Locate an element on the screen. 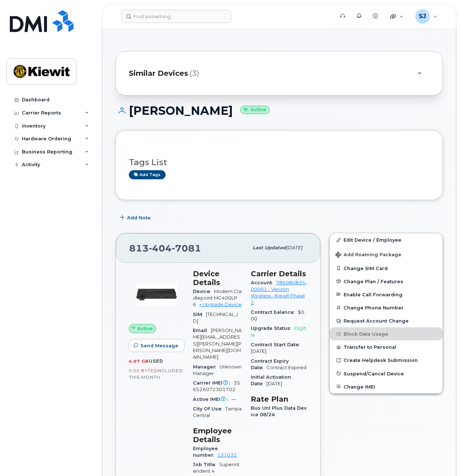 The image size is (460, 476). span: 0.00 Bytes is located at coordinates (143, 370).